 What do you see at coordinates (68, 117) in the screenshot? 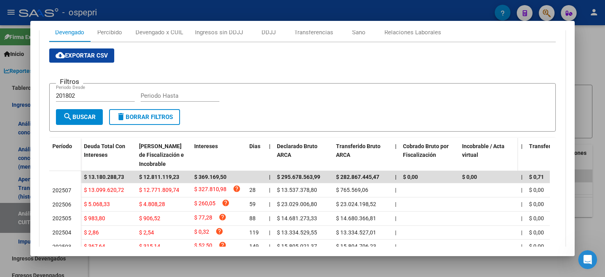
I see `mat-icon: search` at bounding box center [68, 117].